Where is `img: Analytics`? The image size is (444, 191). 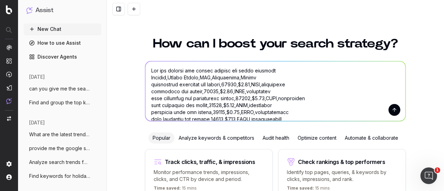 img: Analytics is located at coordinates (9, 48).